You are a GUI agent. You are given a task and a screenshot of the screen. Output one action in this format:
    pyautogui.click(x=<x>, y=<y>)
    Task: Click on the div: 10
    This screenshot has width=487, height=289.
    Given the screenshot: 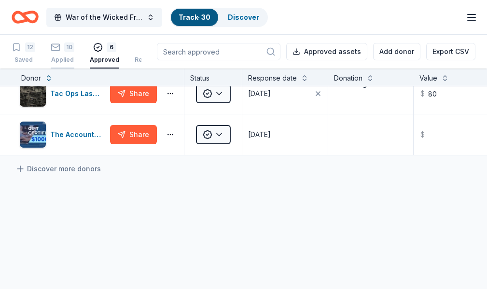 What is the action you would take?
    pyautogui.click(x=69, y=47)
    